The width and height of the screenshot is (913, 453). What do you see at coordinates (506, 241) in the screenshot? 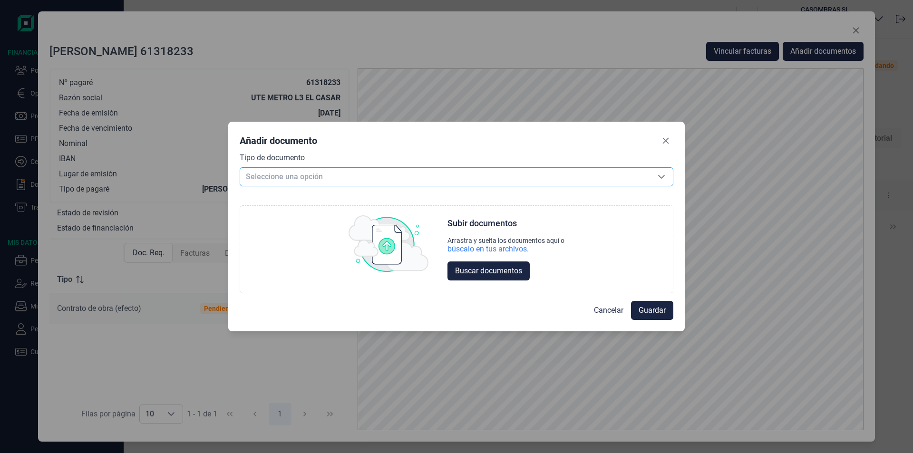
I see `div: Arrastra y suelta los documentos aquí o` at bounding box center [506, 241].